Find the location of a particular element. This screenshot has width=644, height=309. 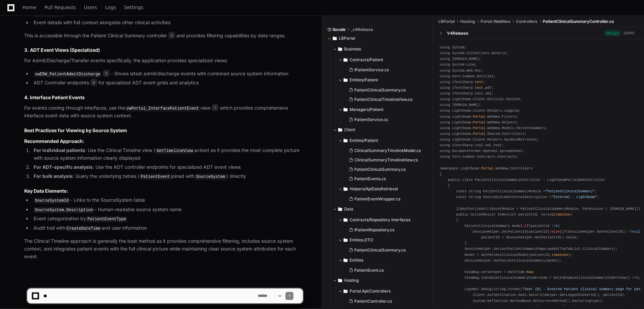

span: "PatientClinicalSummary" is located at coordinates (570, 191).